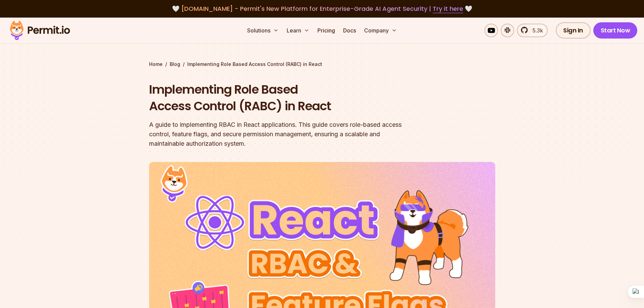  Describe the element at coordinates (448, 9) in the screenshot. I see `a: Try it here` at that location.